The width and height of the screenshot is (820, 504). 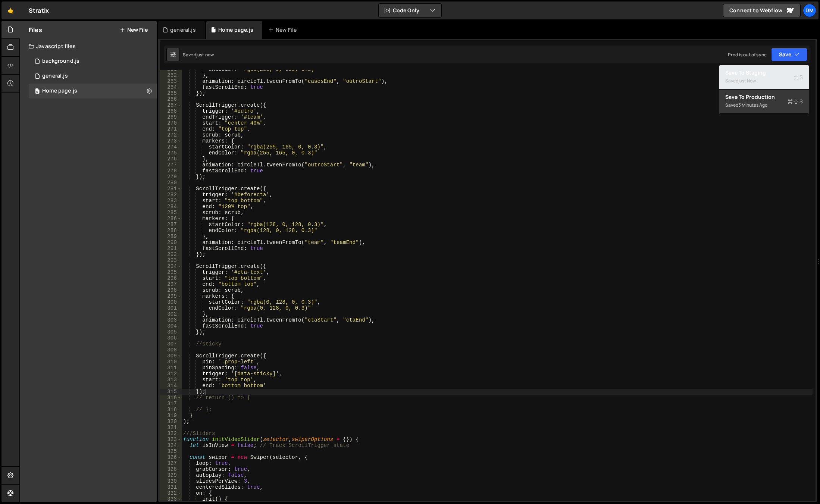 What do you see at coordinates (410, 10) in the screenshot?
I see `button: Code Only` at bounding box center [410, 10].